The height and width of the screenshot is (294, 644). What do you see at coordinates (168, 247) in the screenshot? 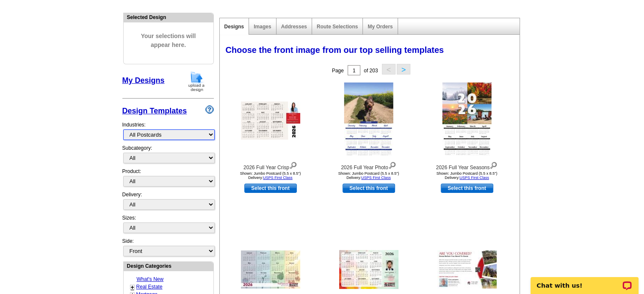
I see `div: Side:` at bounding box center [168, 247].